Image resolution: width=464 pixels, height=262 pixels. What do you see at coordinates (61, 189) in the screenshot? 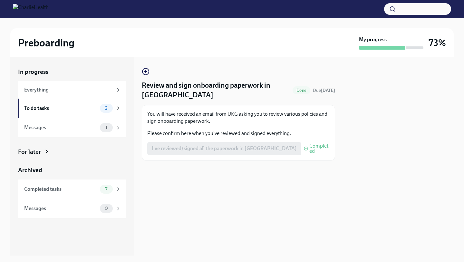
I see `div: Completed tasks` at bounding box center [61, 189].